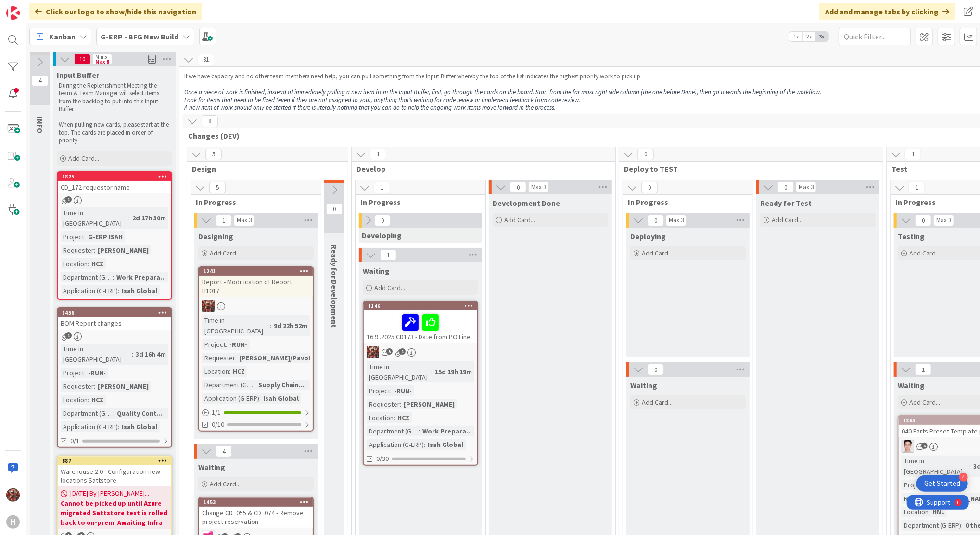 Image resolution: width=980 pixels, height=535 pixels. Describe the element at coordinates (209, 306) in the screenshot. I see `img: JK` at that location.